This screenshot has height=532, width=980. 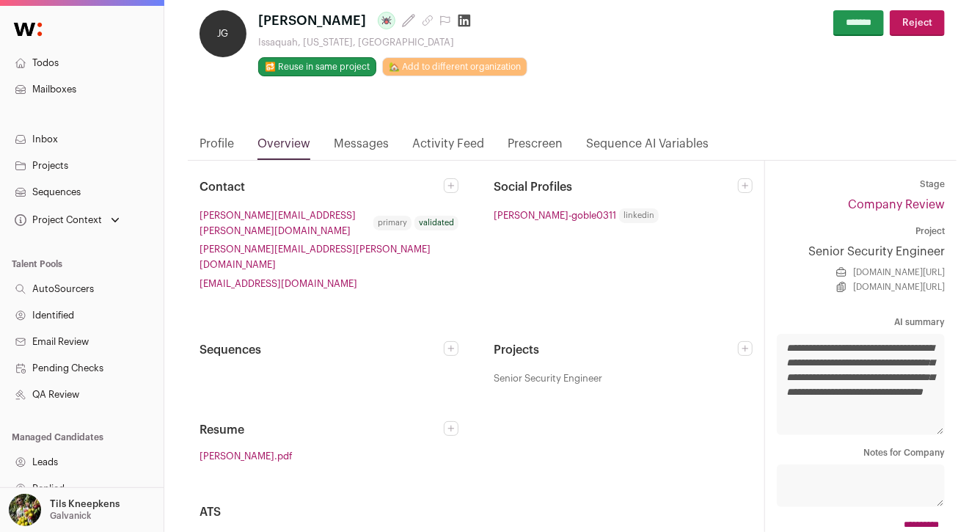 What do you see at coordinates (437, 223) in the screenshot?
I see `div: validated` at bounding box center [437, 223].